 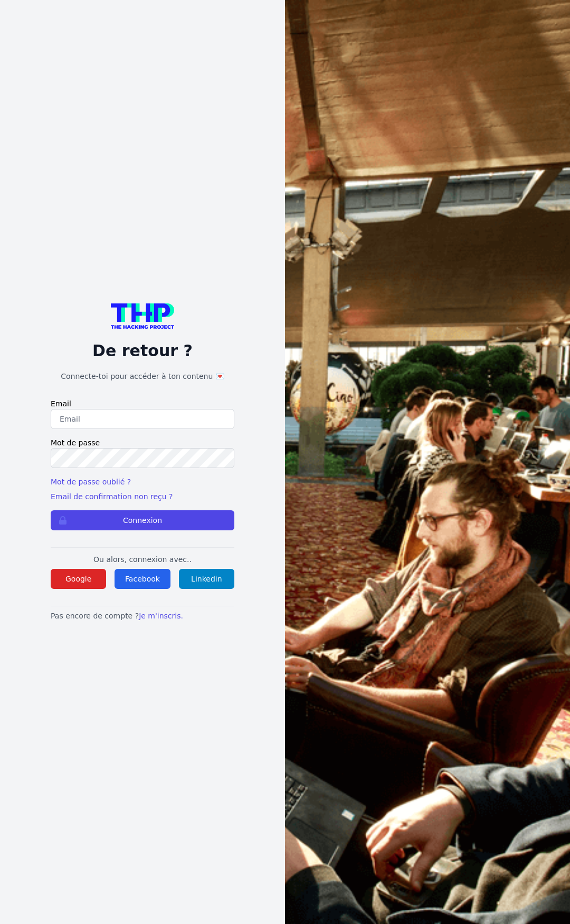 What do you see at coordinates (142, 443) in the screenshot?
I see `label: Mot de passe` at bounding box center [142, 443].